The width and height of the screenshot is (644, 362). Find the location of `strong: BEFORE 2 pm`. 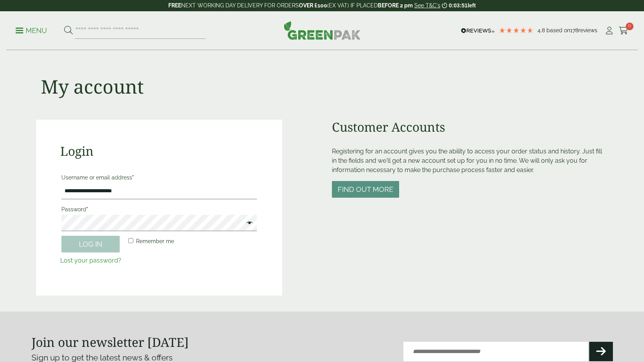

strong: BEFORE 2 pm is located at coordinates (395, 5).